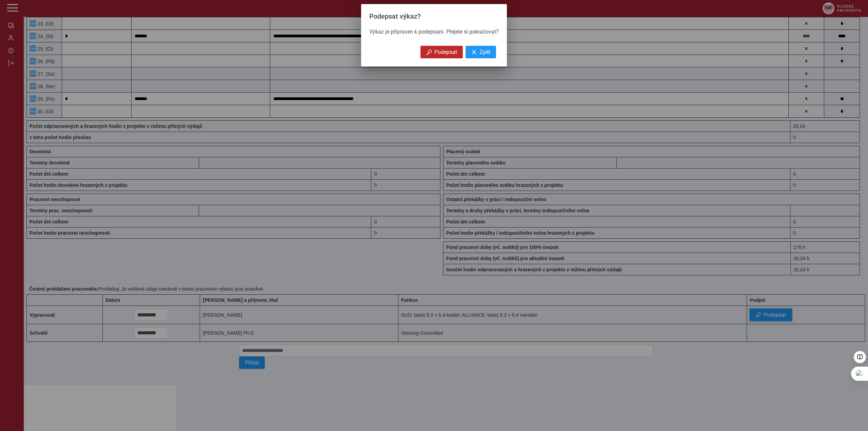  What do you see at coordinates (445, 52) in the screenshot?
I see `span: Podepsat` at bounding box center [445, 52].